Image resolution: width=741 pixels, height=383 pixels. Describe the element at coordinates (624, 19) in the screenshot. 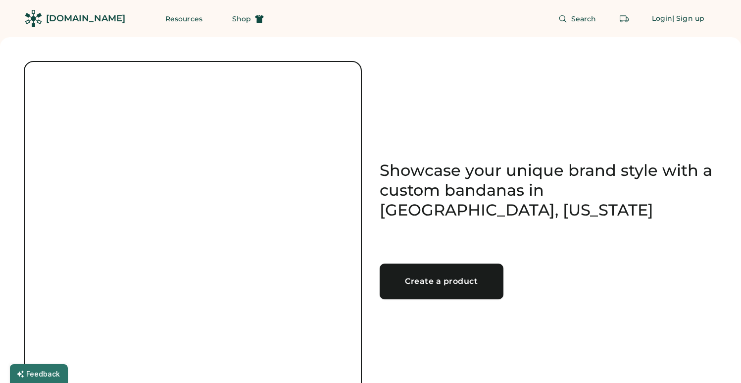

I see `button: Retrieve an order` at that location.